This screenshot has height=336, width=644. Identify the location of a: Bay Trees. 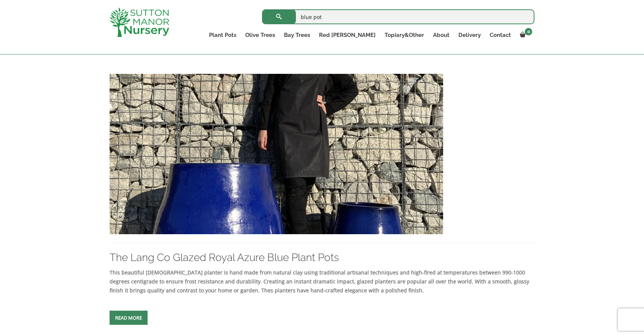
(297, 35).